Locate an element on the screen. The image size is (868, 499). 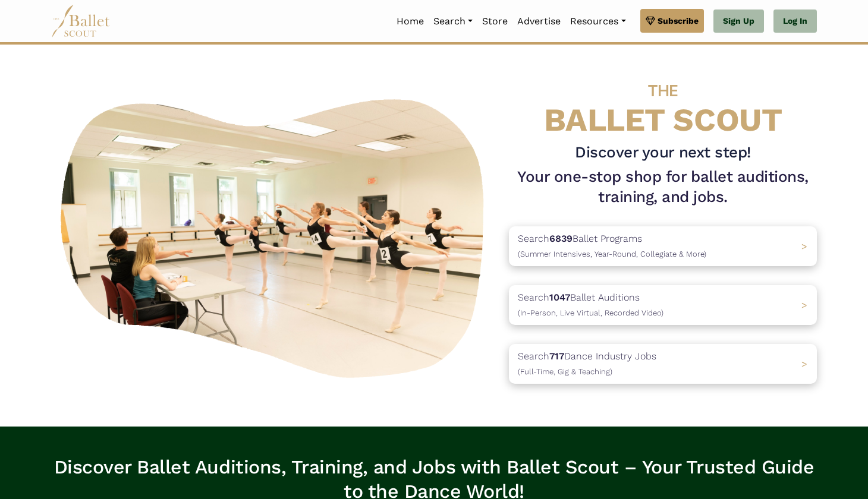
a: Search1047Ballet Auditions(In-Person, Live Virtual, Recorded Video) > is located at coordinates (663, 305).